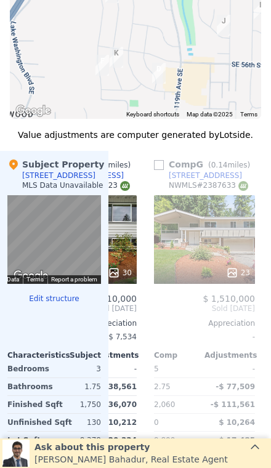 The height and width of the screenshot is (468, 271). I want to click on div: Map, so click(54, 240).